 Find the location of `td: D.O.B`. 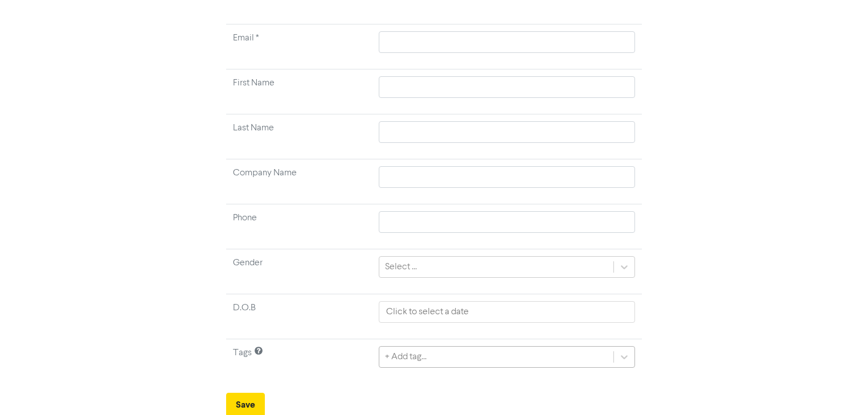

td: D.O.B is located at coordinates (299, 317).